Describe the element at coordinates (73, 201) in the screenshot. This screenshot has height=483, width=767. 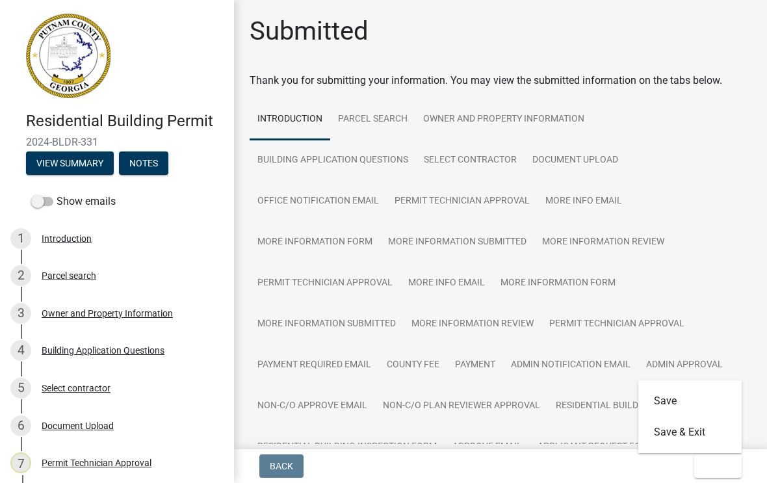
I see `label: Show emails` at that location.